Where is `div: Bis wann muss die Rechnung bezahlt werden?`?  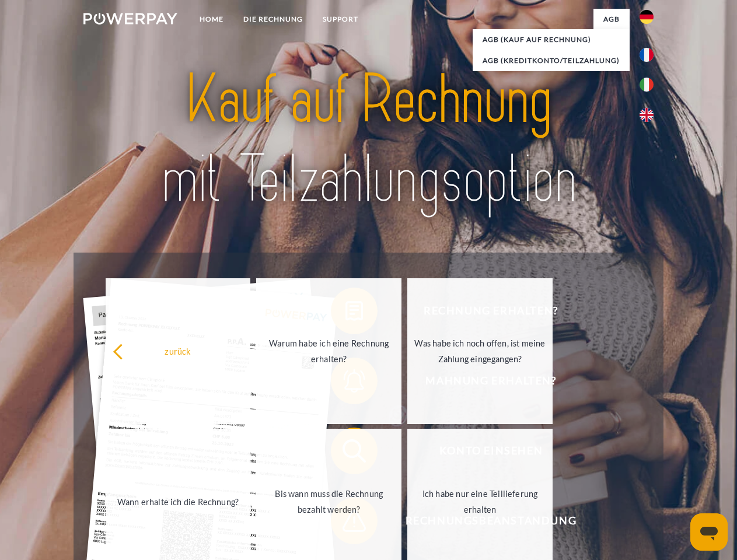
div: Bis wann muss die Rechnung bezahlt werden? is located at coordinates (328, 501).